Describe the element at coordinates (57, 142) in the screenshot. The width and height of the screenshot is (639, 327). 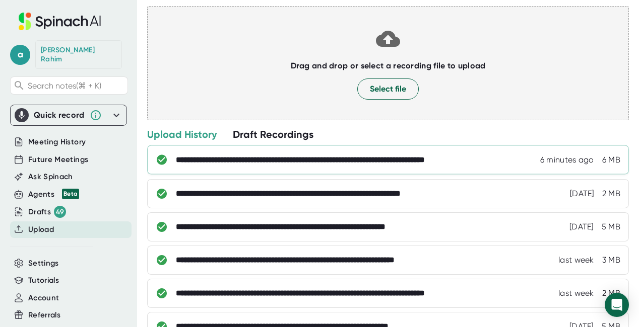
I see `span: Meeting History` at that location.